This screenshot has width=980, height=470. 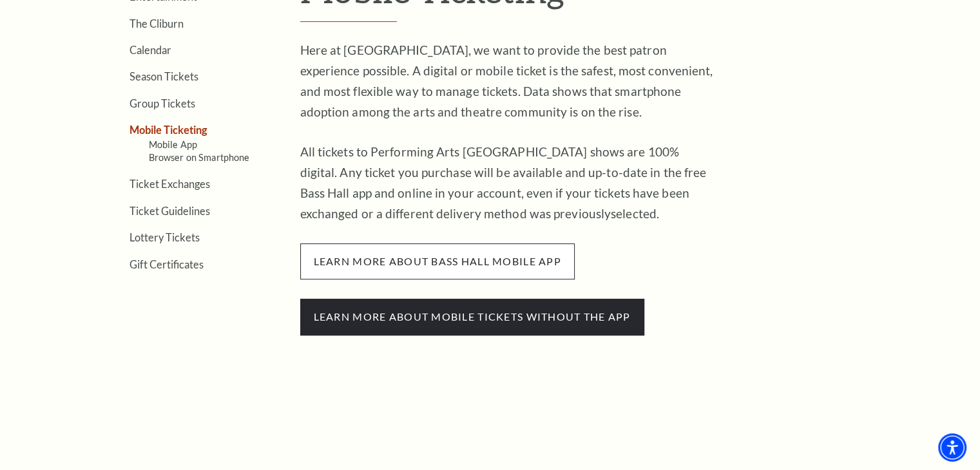 I want to click on a: Group Tickets, so click(x=163, y=103).